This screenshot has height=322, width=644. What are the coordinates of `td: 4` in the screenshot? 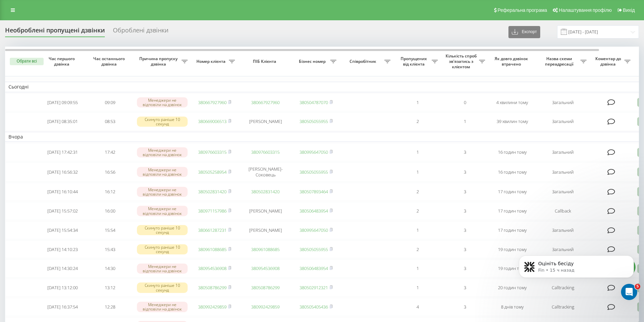 It's located at (418, 307).